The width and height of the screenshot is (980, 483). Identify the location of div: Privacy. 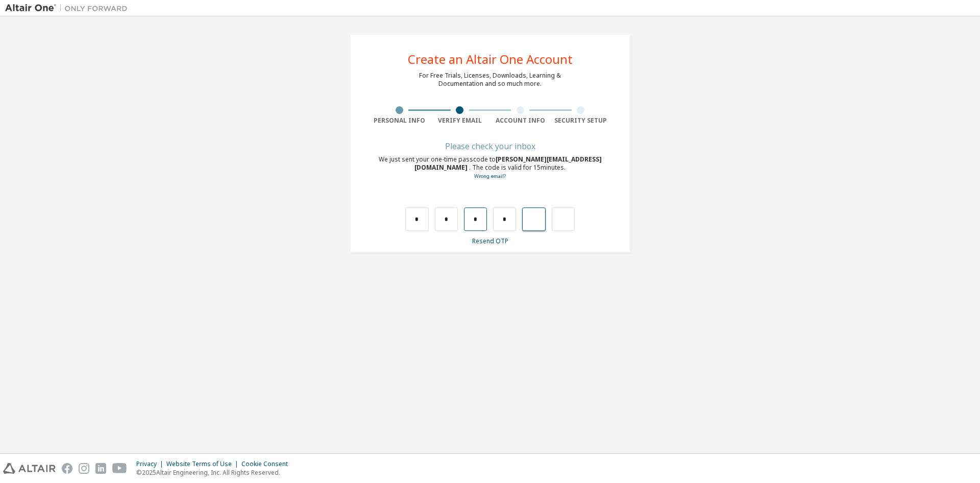
(151, 464).